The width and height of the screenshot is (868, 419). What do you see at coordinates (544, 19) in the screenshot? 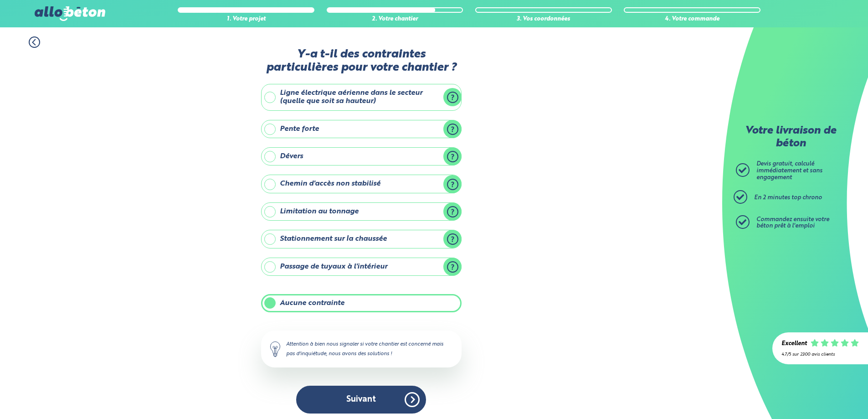
I see `div: 3. Vos coordonnées` at bounding box center [544, 19].